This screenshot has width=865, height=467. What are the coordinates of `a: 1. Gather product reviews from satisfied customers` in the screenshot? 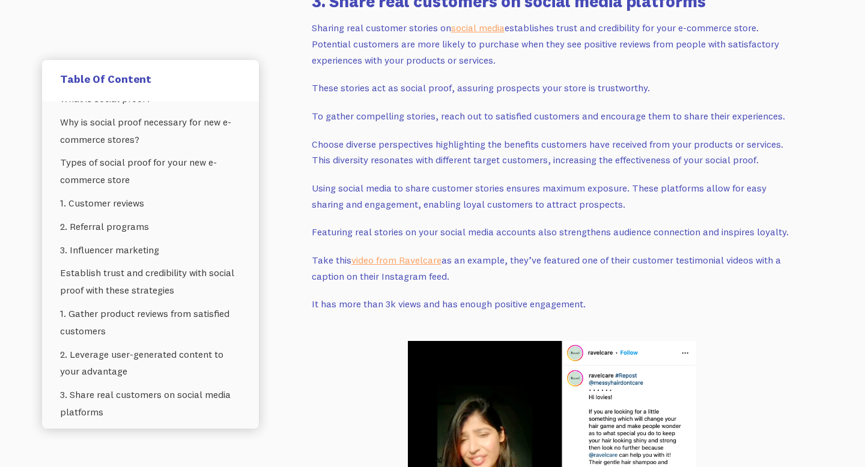 It's located at (150, 323).